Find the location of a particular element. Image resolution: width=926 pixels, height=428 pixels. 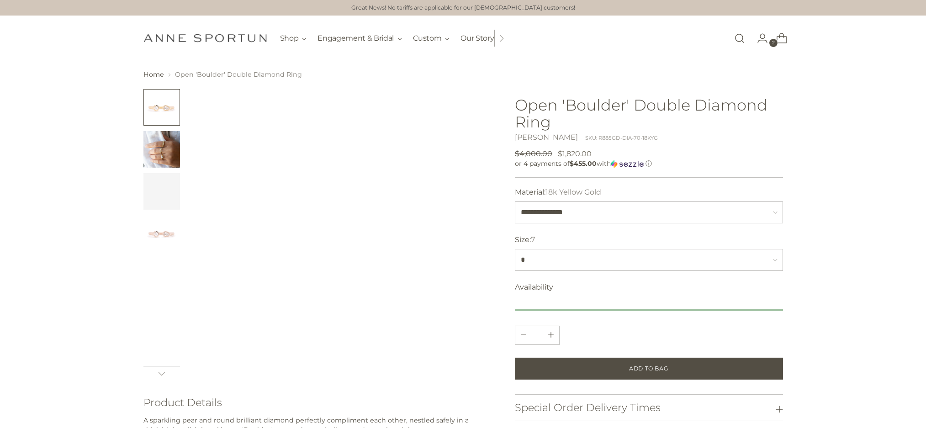

a: Open cart modal is located at coordinates (778, 38).